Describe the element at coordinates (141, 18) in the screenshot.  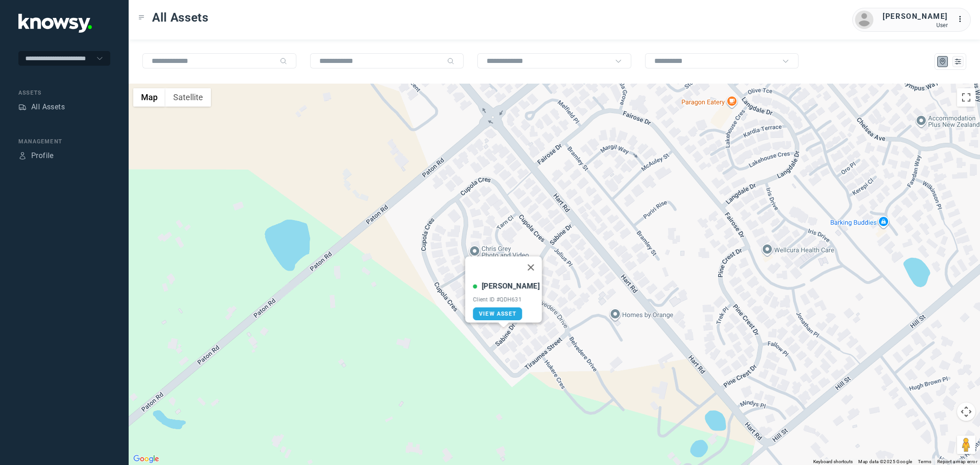
I see `div: Toggle Menu` at that location.